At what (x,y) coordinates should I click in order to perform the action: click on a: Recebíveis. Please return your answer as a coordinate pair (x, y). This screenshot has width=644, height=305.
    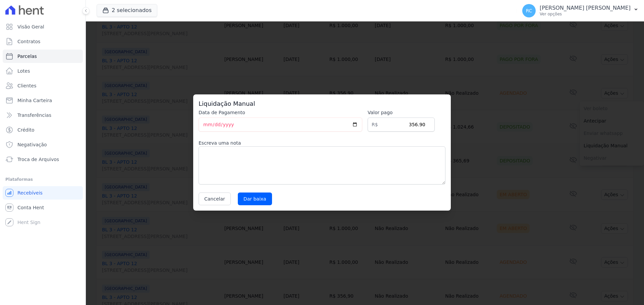
    Looking at the image, I should click on (42, 194).